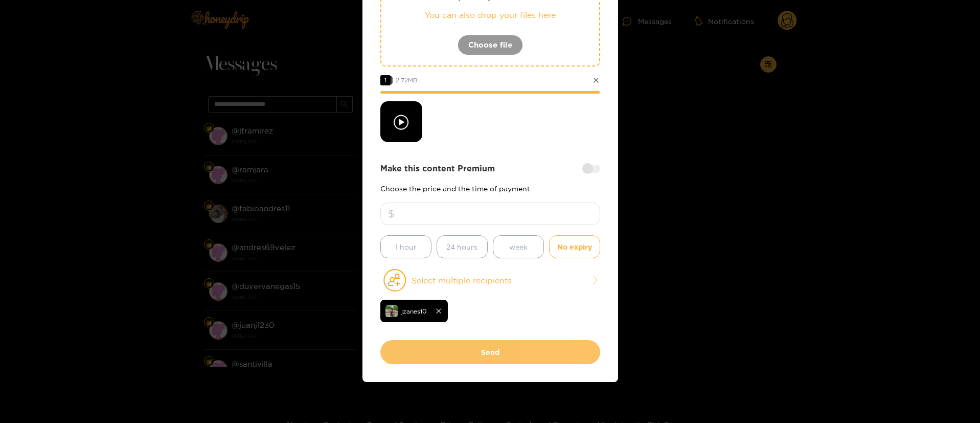 The height and width of the screenshot is (423, 980). Describe the element at coordinates (490, 15) in the screenshot. I see `p: You can also drop your files here` at that location.